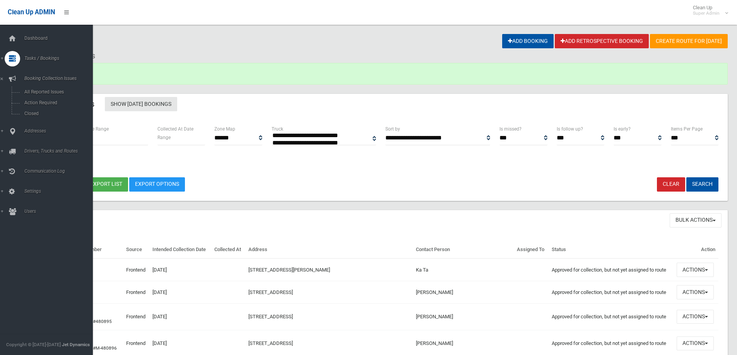 The image size is (737, 355). What do you see at coordinates (60, 38) in the screenshot?
I see `span: Dashboard` at bounding box center [60, 38].